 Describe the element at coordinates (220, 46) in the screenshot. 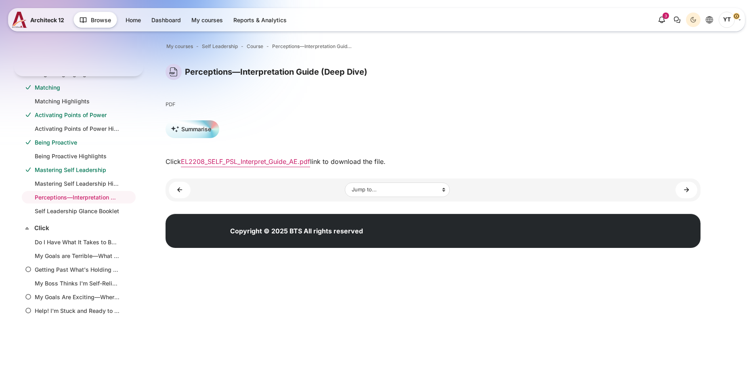

I see `span: Self Leadership` at that location.